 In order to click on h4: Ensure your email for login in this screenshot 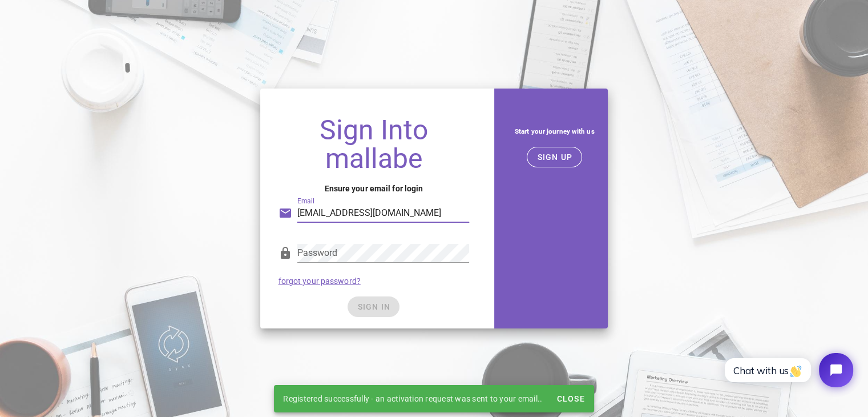, I will do `click(374, 189)`.